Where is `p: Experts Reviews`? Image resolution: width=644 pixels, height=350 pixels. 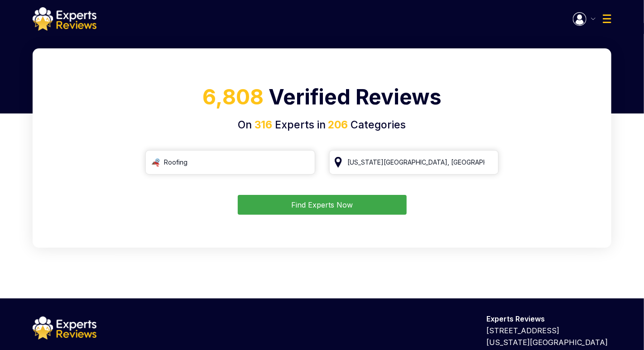
p: Experts Reviews is located at coordinates (549, 319).